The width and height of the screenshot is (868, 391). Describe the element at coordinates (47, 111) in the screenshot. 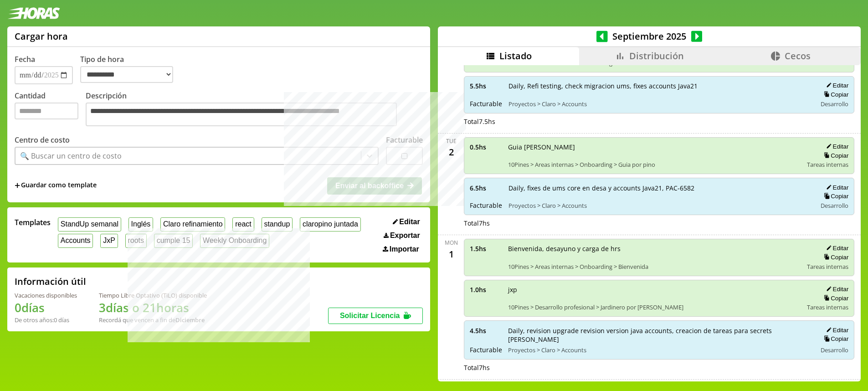

I see `input: Cantidad` at that location.